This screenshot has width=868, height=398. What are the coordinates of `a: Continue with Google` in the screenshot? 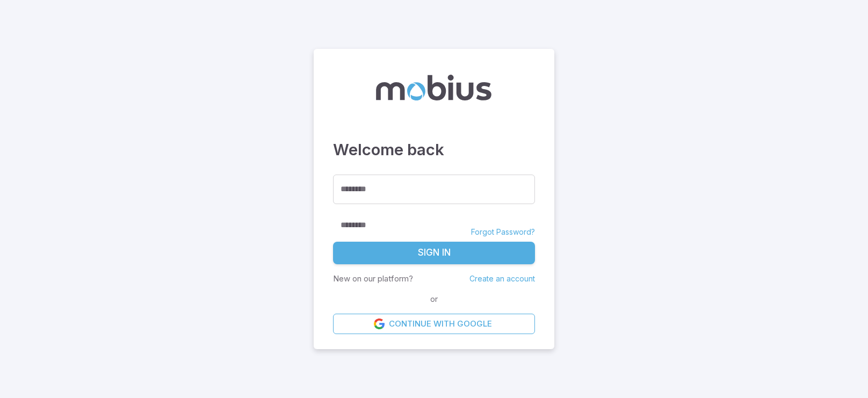 It's located at (434, 324).